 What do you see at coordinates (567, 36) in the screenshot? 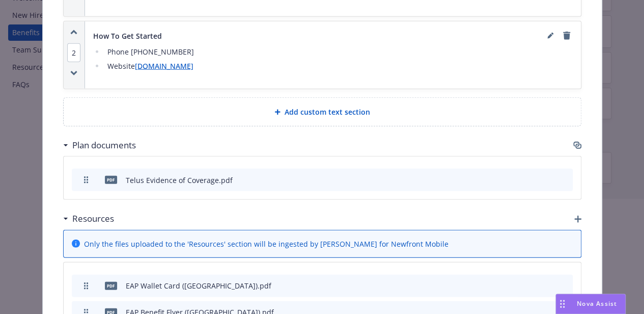
I see `a: remove` at bounding box center [567, 36].